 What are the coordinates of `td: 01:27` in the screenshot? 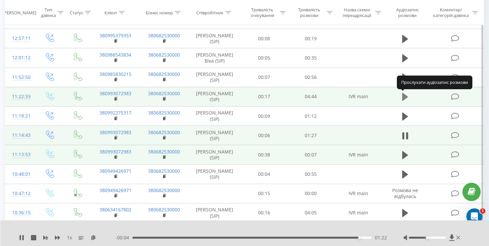 It's located at (311, 135).